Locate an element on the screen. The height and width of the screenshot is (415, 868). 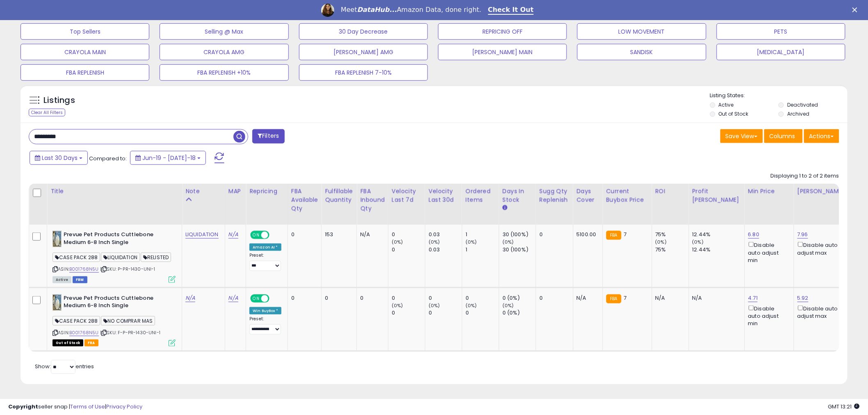
a: B001768N5U is located at coordinates (84, 333).